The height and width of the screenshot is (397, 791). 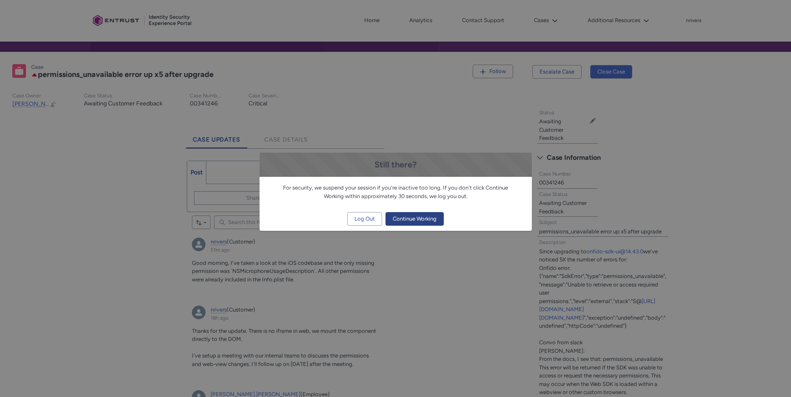 I want to click on span: Continue Working, so click(x=414, y=219).